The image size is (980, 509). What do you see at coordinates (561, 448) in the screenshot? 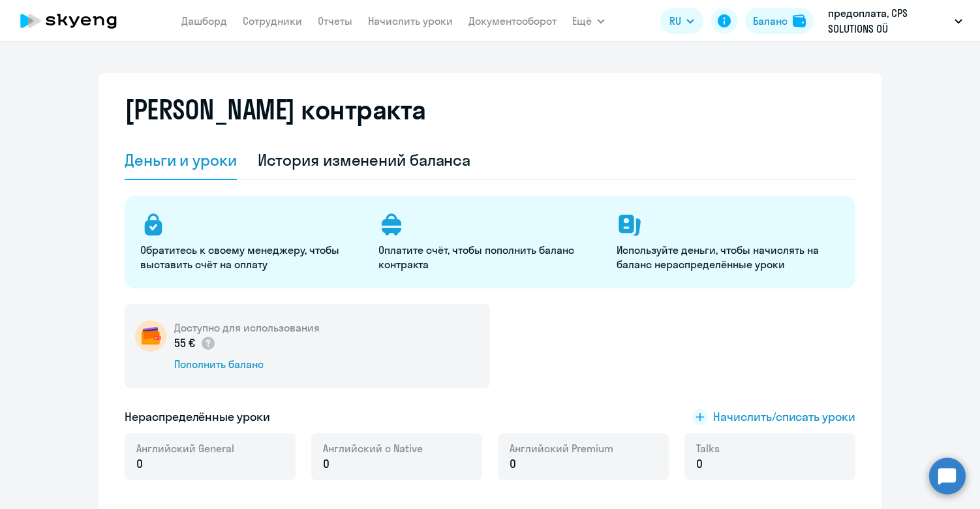
I see `span: Английский Premium` at bounding box center [561, 448].